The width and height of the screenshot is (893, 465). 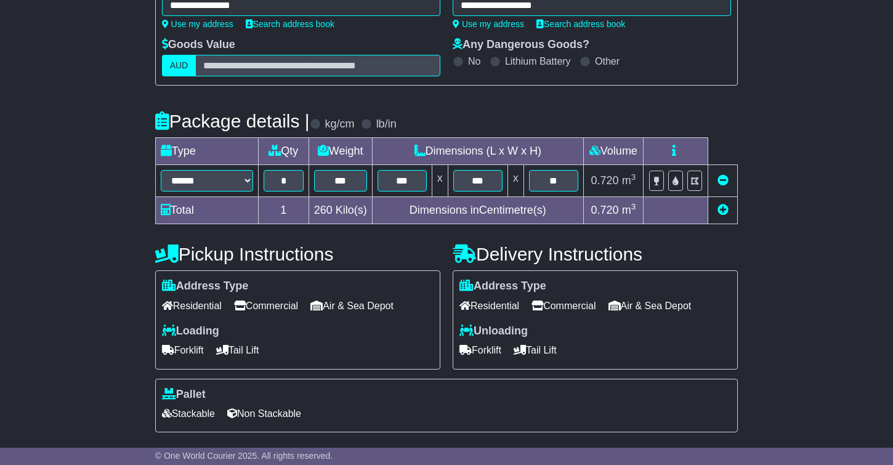 What do you see at coordinates (184, 395) in the screenshot?
I see `label: Pallet` at bounding box center [184, 395].